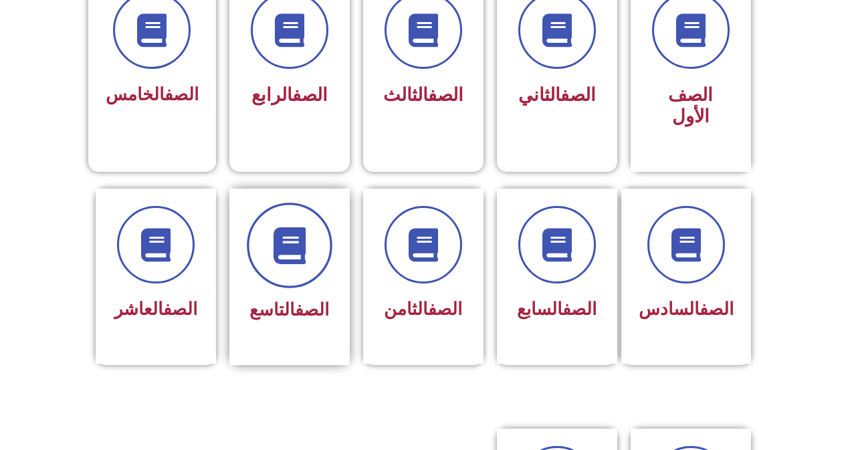 The height and width of the screenshot is (450, 846). What do you see at coordinates (557, 95) in the screenshot?
I see `span: الثاني` at bounding box center [557, 95].